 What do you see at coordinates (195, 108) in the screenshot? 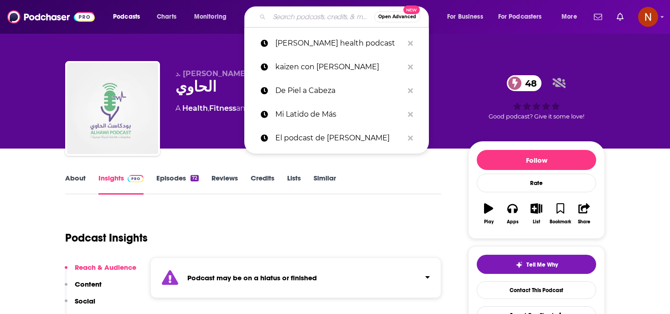
I see `a: Health` at bounding box center [195, 108].